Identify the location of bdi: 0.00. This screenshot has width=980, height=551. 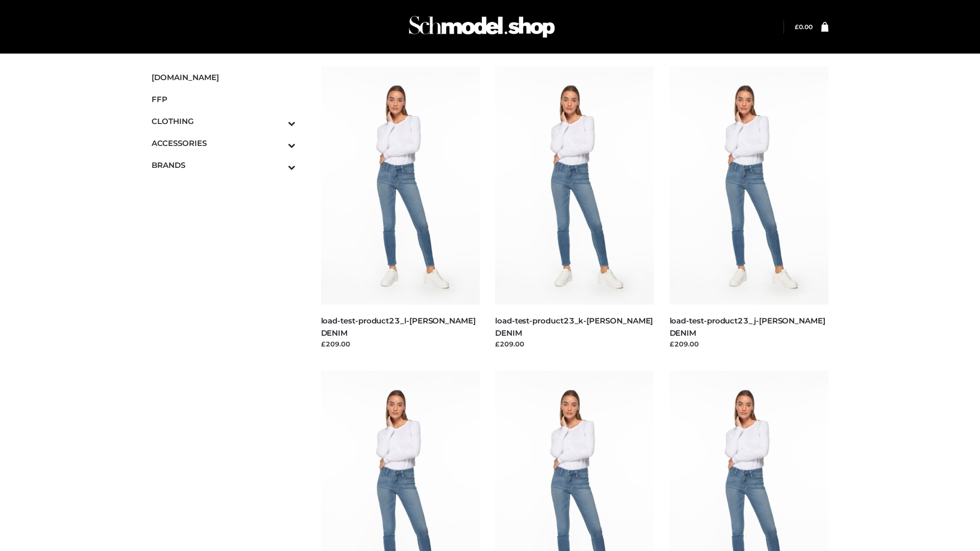
(803, 27).